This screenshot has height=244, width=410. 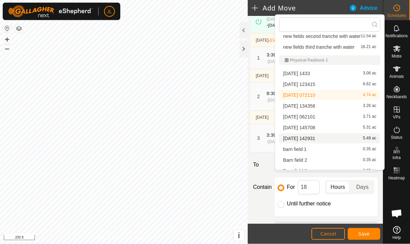 What do you see at coordinates (329, 73) in the screenshot?
I see `li: 2024-11-22 1433` at bounding box center [329, 73].